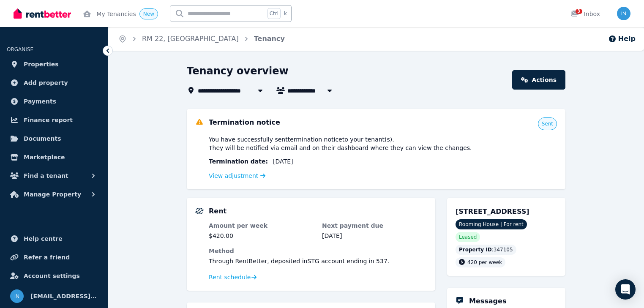  What do you see at coordinates (199, 211) in the screenshot?
I see `img: Rental Payments` at bounding box center [199, 211].